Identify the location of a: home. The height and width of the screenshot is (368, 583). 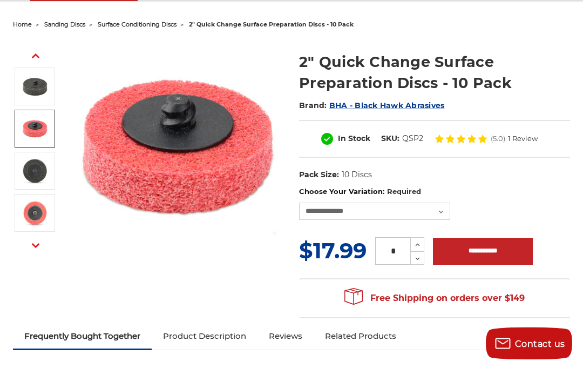
(22, 25).